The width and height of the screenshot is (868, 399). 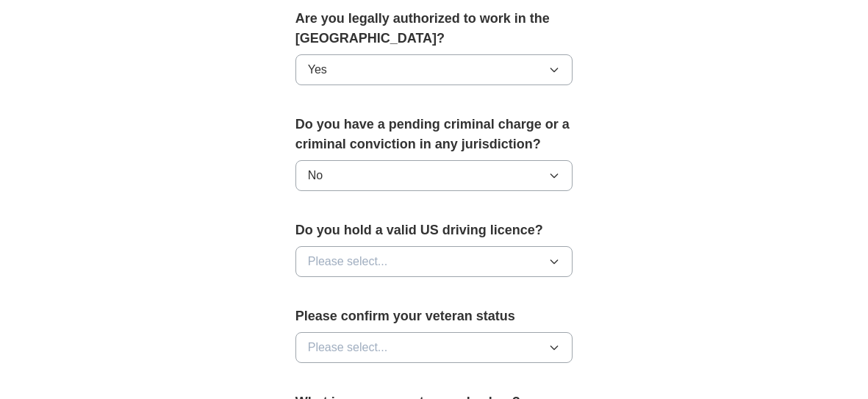 What do you see at coordinates (434, 134) in the screenshot?
I see `label: Do you have a pending criminal charge or a criminal conviction in any jurisdiction?` at bounding box center [434, 134].